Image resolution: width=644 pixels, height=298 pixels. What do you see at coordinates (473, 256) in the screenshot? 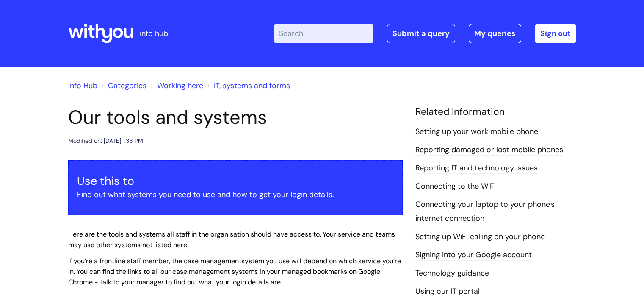
I see `a: Signing into your Google account` at bounding box center [473, 256].